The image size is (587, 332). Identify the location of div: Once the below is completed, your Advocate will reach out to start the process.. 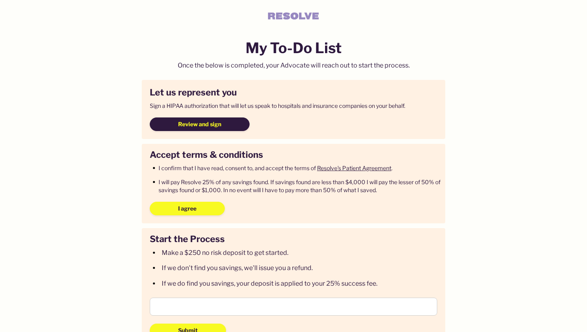
(293, 65).